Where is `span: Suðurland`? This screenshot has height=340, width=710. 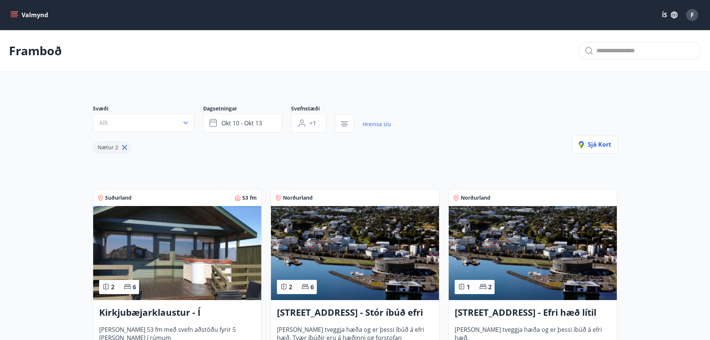 span: Suðurland is located at coordinates (118, 198).